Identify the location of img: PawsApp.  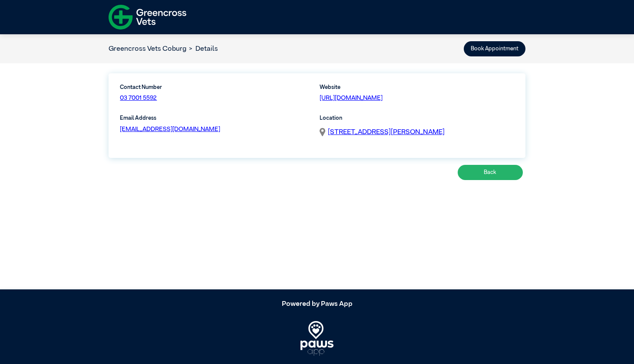
(317, 338).